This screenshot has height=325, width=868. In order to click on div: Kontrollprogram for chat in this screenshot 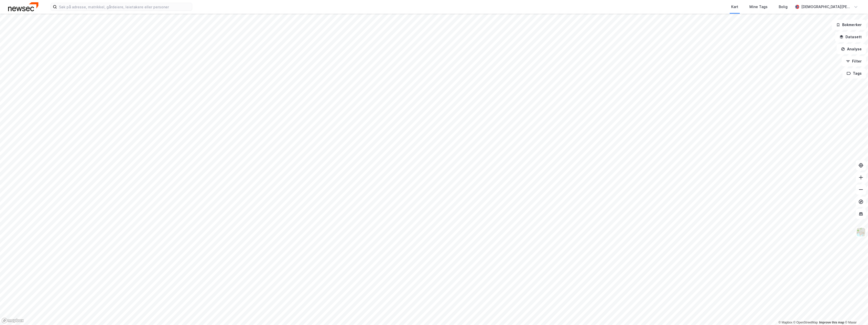, I will do `click(855, 313)`.